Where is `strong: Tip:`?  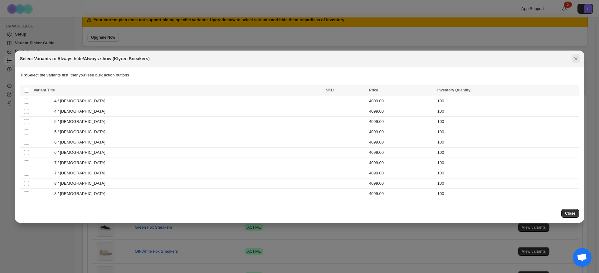
strong: Tip: is located at coordinates (24, 75).